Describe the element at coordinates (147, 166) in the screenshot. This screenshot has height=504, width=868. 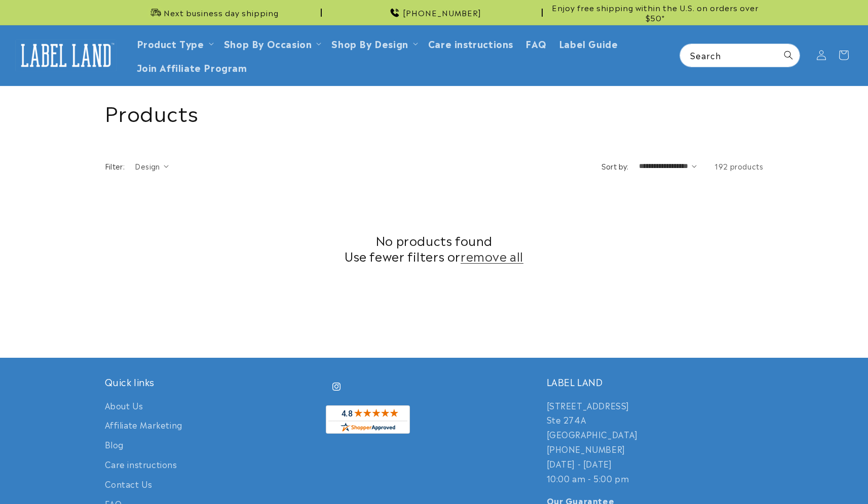
I see `span: Design` at that location.